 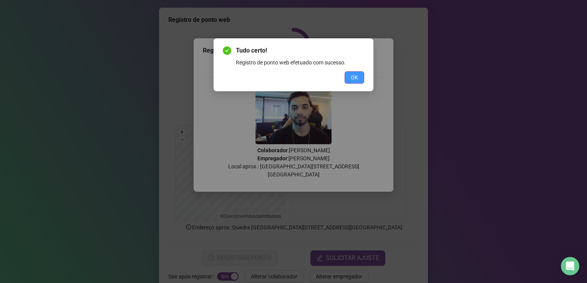 I want to click on span: Tudo certo!, so click(x=300, y=51).